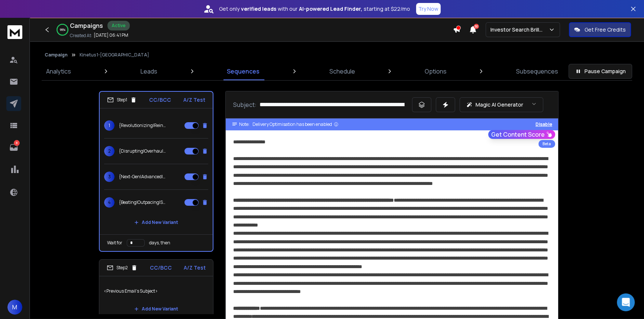 The image size is (644, 319). What do you see at coordinates (143, 203) in the screenshot?
I see `p: {Beating|Outpacing|Surpassing|Challenging} {Tesla|Tesla’s} {Tech|Technology}: {Axial-Flux|Next-Ge...` at bounding box center [143, 203].